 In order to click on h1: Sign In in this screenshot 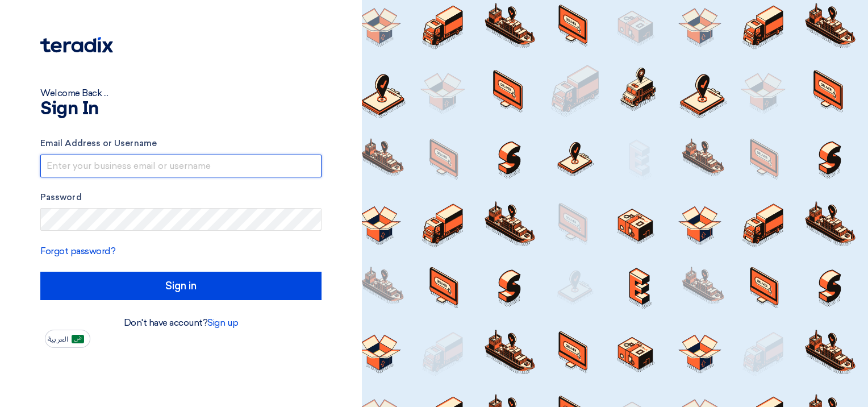, I will do `click(181, 109)`.